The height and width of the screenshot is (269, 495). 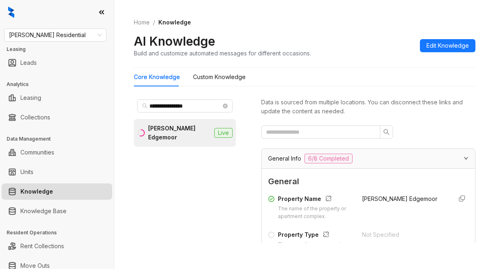 I want to click on div: The name of the property or apartment complex., so click(x=315, y=213).